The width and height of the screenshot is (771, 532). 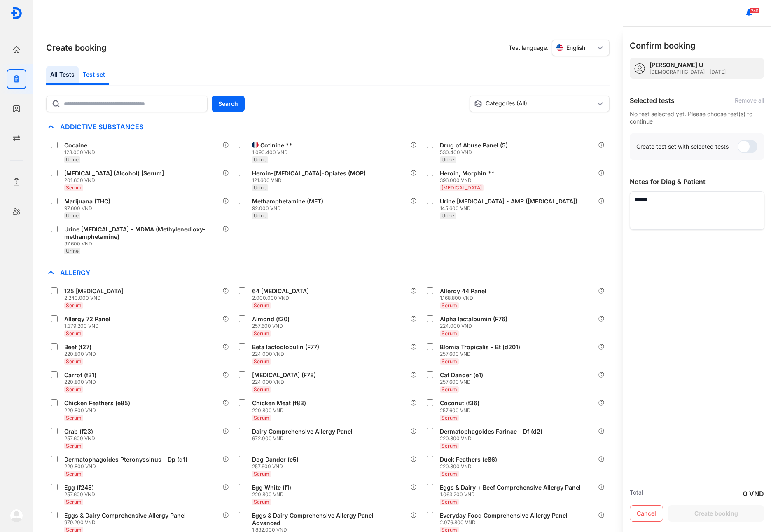 I want to click on div: Crab (f23), so click(x=79, y=431).